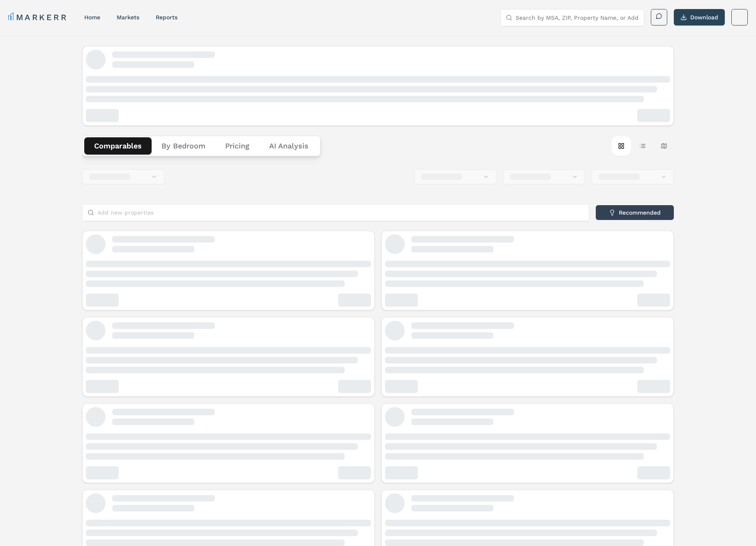  I want to click on button: Download, so click(699, 17).